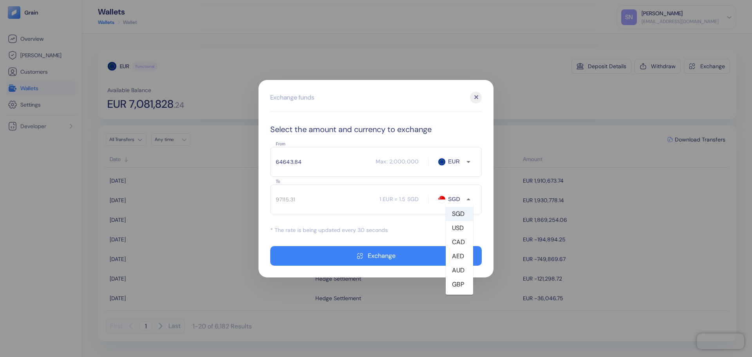  What do you see at coordinates (459, 214) in the screenshot?
I see `li: SGD` at bounding box center [459, 214].